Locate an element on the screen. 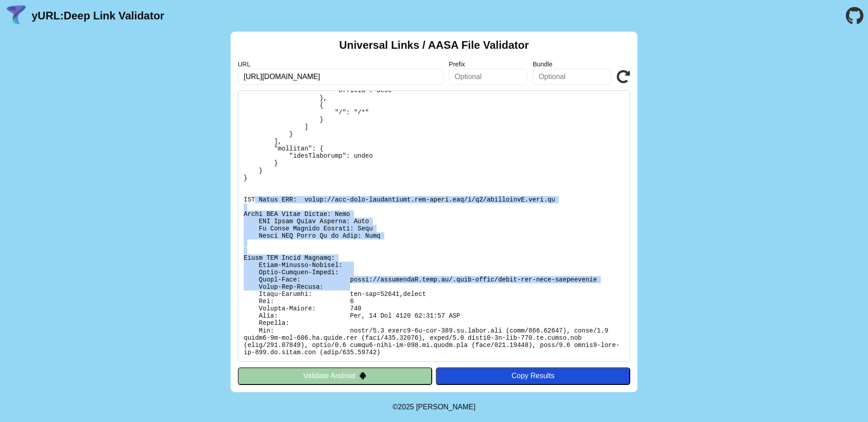 The image size is (868, 422). div: Copy Results is located at coordinates (533, 376).